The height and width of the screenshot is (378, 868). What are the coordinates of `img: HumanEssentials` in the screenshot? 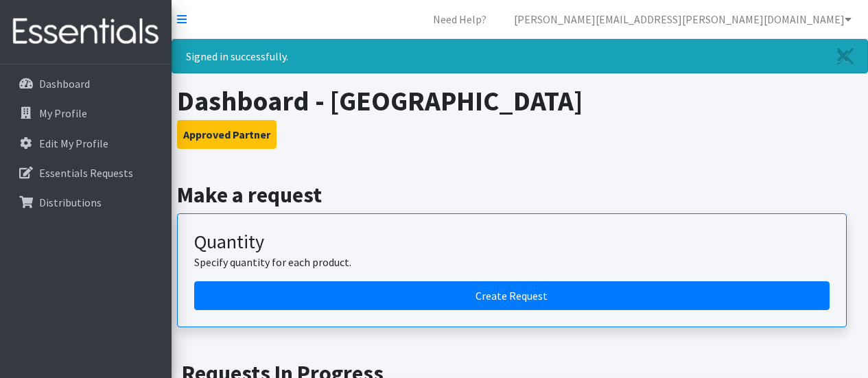 It's located at (86, 31).